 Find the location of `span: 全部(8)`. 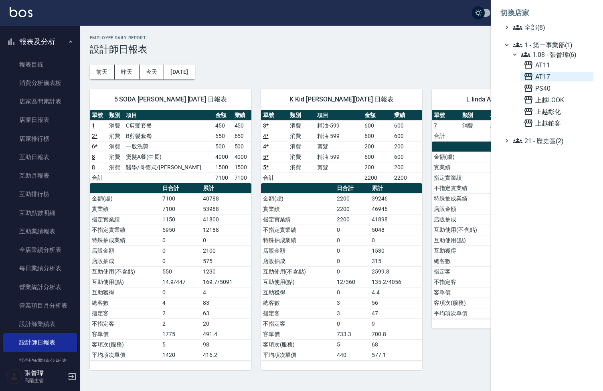

span: 全部(8) is located at coordinates (551, 27).